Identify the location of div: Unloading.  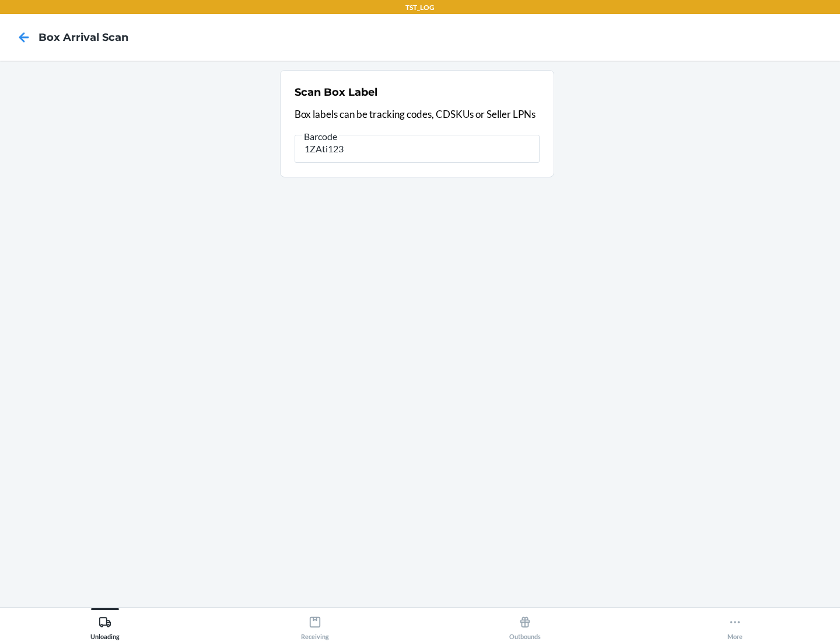
(105, 625).